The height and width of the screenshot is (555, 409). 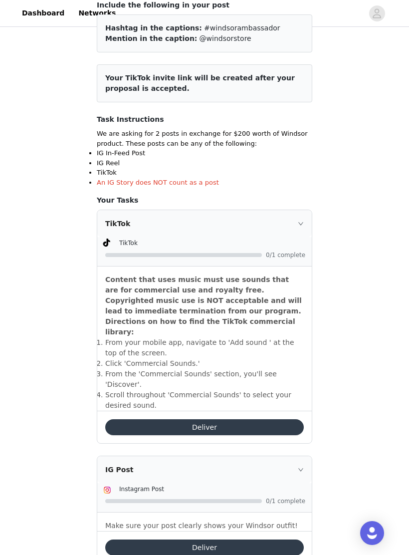 I want to click on span: Hashtag in the captions:, so click(x=154, y=28).